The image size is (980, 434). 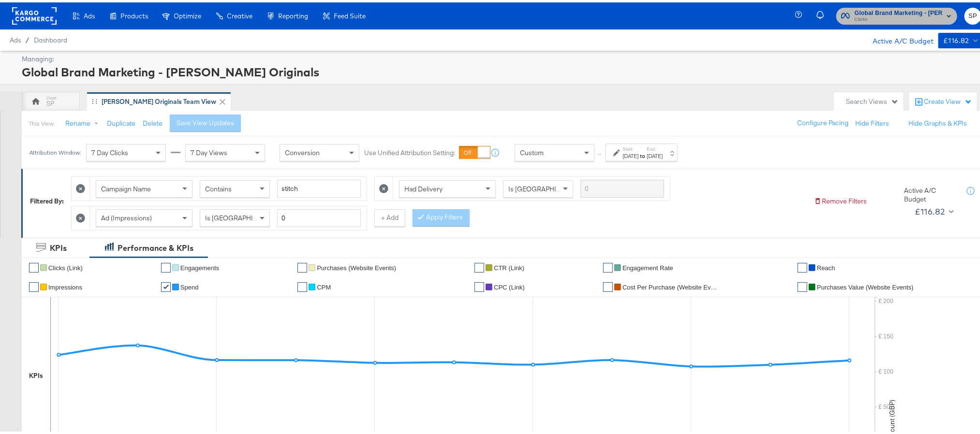 I want to click on span: Reporting, so click(x=293, y=14).